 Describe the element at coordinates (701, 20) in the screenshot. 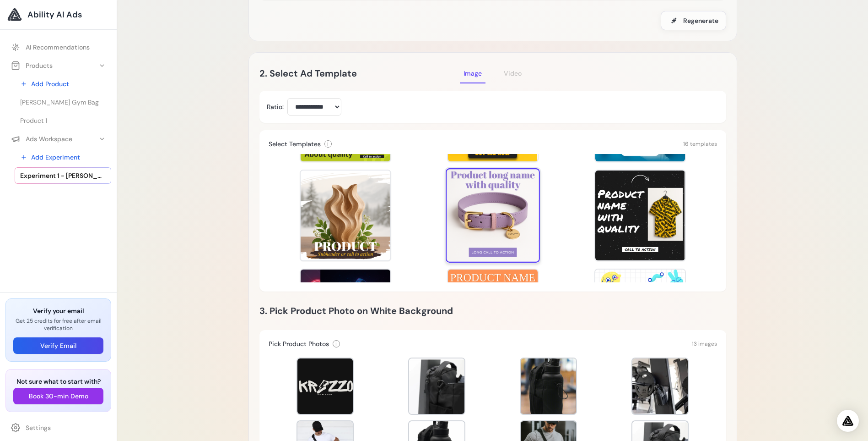

I see `span: Regenerate` at that location.